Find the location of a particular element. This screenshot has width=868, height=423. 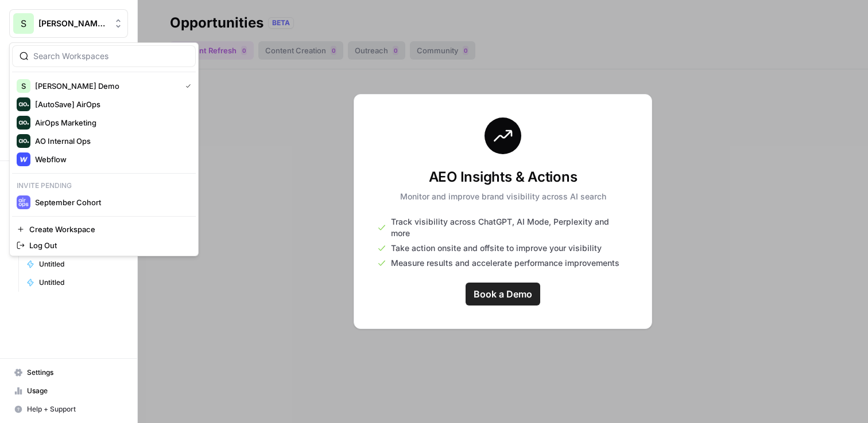

span: Help + Support is located at coordinates (74, 410).